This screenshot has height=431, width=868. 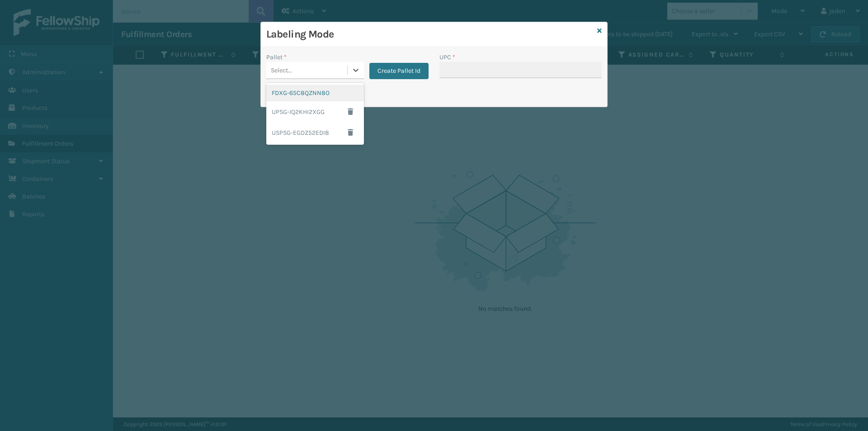 I want to click on label: Pallet, so click(x=276, y=57).